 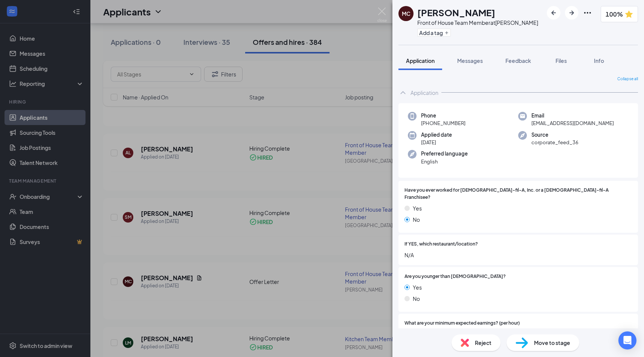 What do you see at coordinates (573, 116) in the screenshot?
I see `span: Email` at bounding box center [573, 116].